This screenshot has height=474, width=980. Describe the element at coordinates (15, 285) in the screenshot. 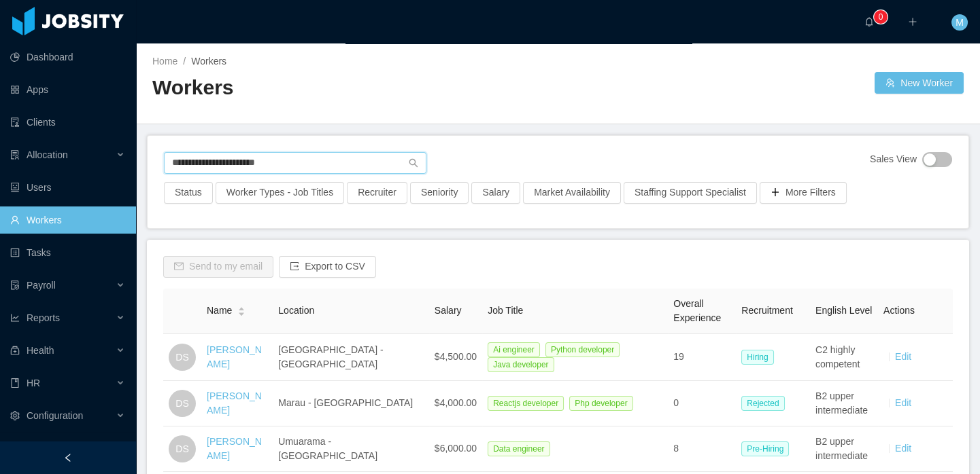

I see `i: icon: file-protect` at that location.